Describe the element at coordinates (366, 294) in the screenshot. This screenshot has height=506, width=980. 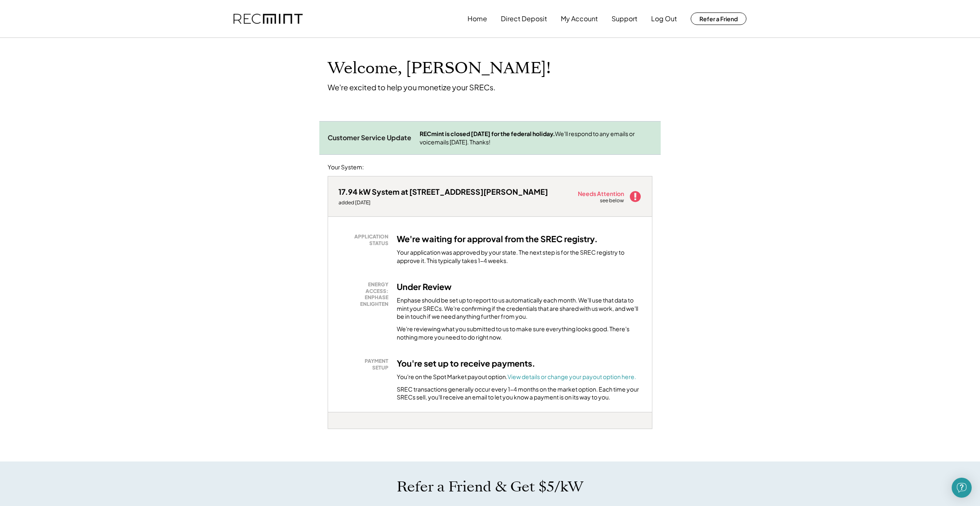
I see `div: ENERGY ACCESS: ENPHASE ENLIGHTEN` at that location.